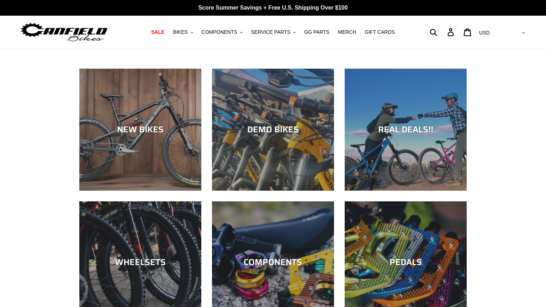  I want to click on div: DEMO BIKES, so click(273, 130).